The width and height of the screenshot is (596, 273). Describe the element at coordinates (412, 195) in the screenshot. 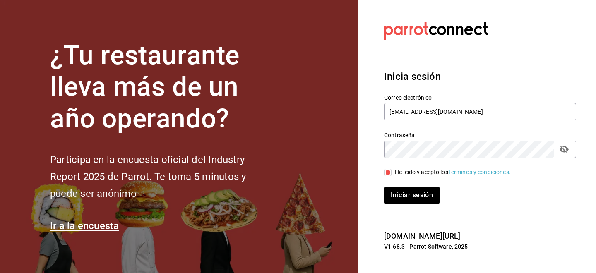

I see `button: Iniciar sesión` at that location.